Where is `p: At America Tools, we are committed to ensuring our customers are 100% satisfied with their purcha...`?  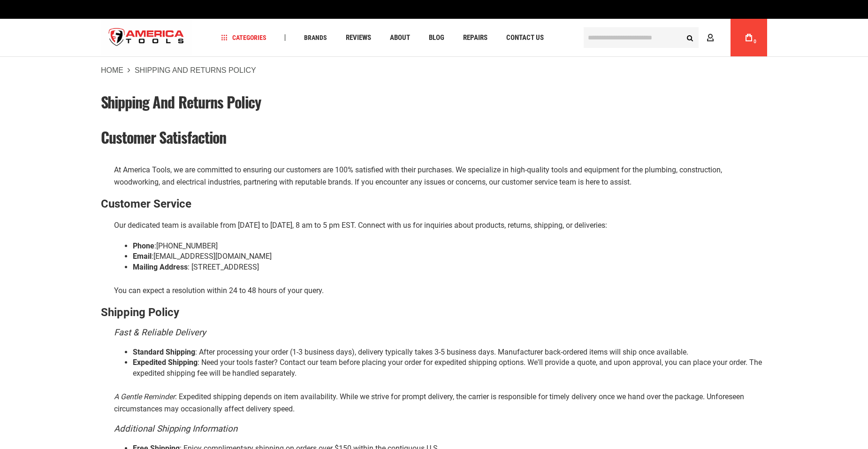 p: At America Tools, we are committed to ensuring our customers are 100% satisfied with their purcha... is located at coordinates (440, 176).